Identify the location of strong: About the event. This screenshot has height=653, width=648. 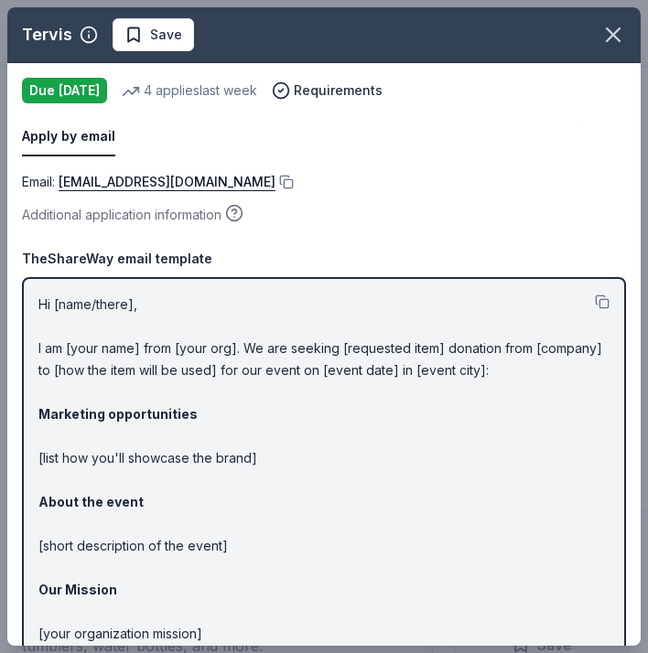
(91, 501).